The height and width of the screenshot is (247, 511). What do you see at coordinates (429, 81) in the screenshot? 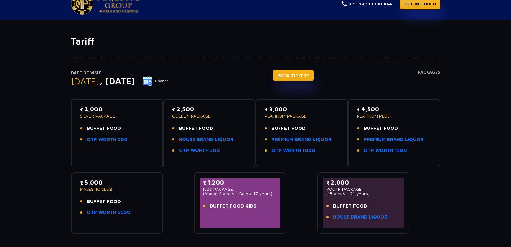
I see `h4: Packages` at bounding box center [429, 81].